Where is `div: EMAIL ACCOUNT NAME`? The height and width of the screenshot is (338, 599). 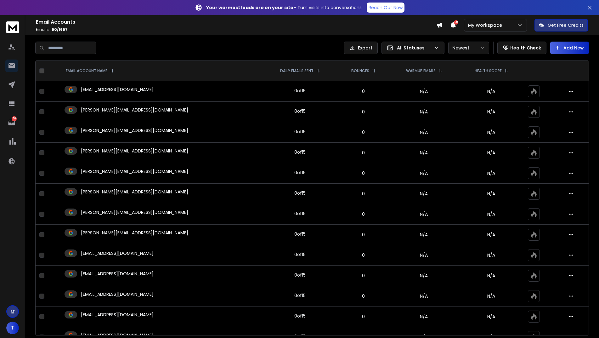
div: EMAIL ACCOUNT NAME is located at coordinates (90, 71).